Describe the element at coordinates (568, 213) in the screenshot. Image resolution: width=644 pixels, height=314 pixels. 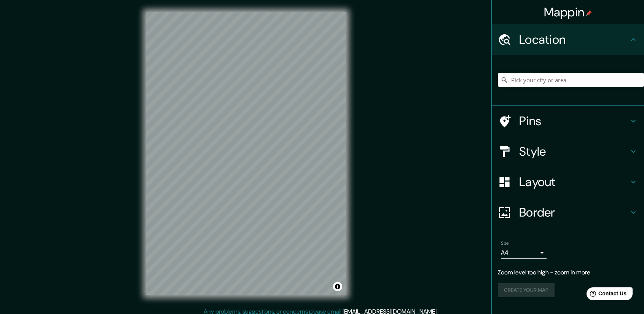
I see `div: Border` at that location.